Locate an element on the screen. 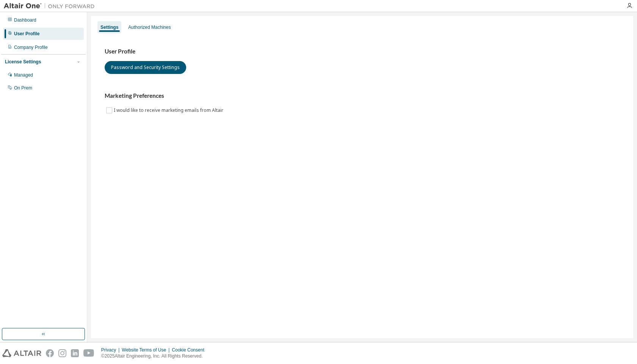  label: I would like to receive marketing emails from Altair is located at coordinates (169, 110).